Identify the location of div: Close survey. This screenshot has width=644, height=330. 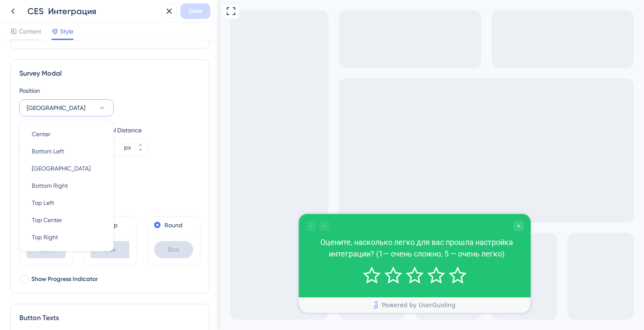
(220, 12).